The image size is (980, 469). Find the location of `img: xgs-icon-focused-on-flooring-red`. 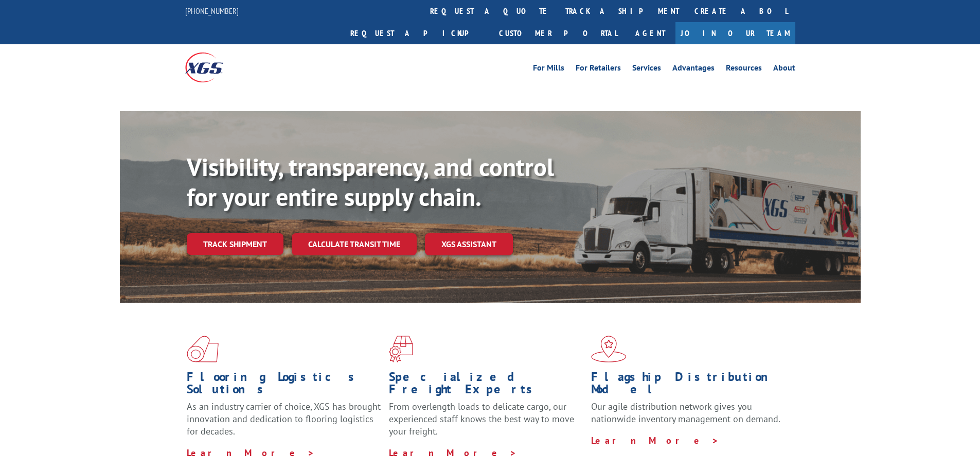

img: xgs-icon-focused-on-flooring-red is located at coordinates (400, 349).